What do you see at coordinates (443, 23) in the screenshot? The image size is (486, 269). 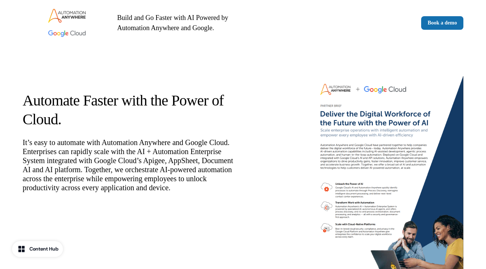 I see `a: Book a demo` at bounding box center [443, 23].